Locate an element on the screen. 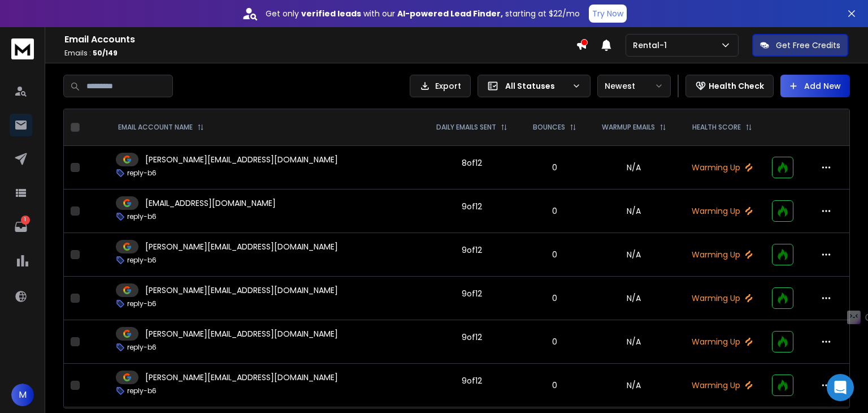  div: 8 of 12 is located at coordinates (472, 163).